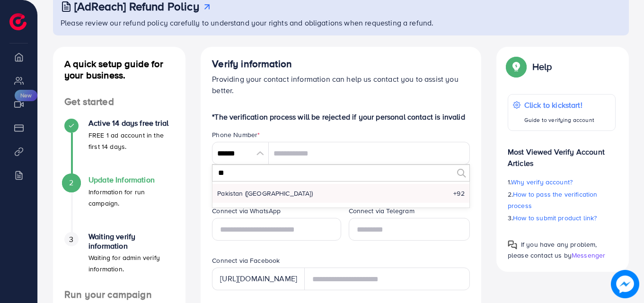 The image size is (644, 303). What do you see at coordinates (552, 200) in the screenshot?
I see `span: How to pass the verification process` at bounding box center [552, 200].